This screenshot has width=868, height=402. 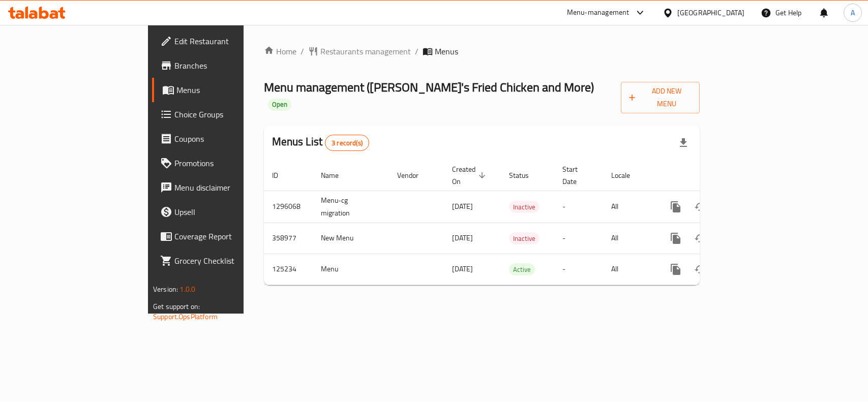 What do you see at coordinates (222, 237) in the screenshot?
I see `a: Coverage Report` at bounding box center [222, 237].